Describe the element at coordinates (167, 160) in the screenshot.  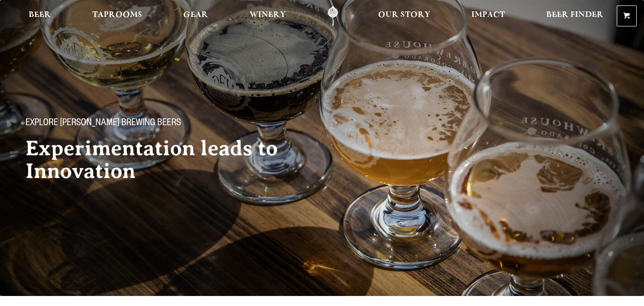
I see `h2: Experimentation leads to Innovation` at that location.